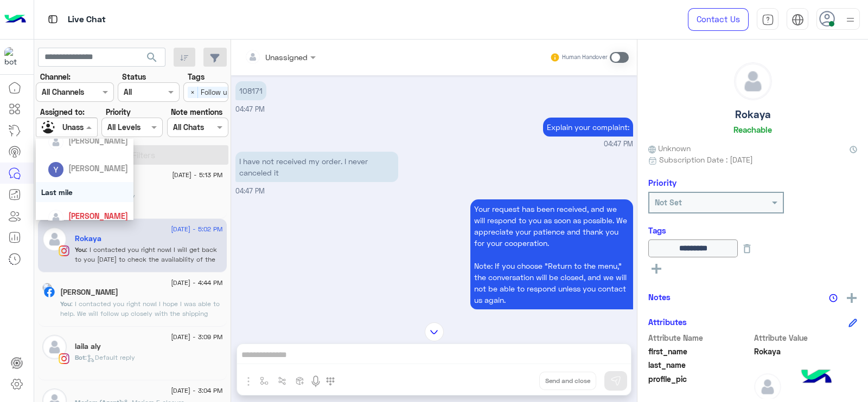 The height and width of the screenshot is (402, 868). Describe the element at coordinates (700, 365) in the screenshot. I see `span: last_name` at that location.